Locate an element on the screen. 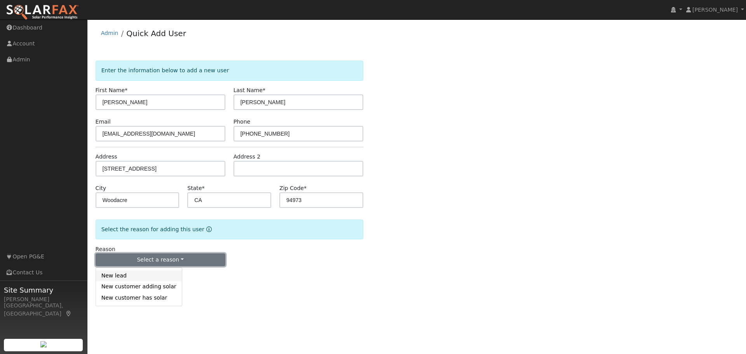 This screenshot has width=746, height=354. img: retrieve is located at coordinates (44, 344).